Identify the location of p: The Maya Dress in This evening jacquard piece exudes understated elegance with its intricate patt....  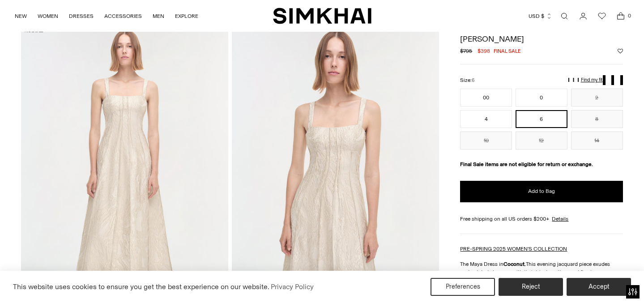
(541, 272).